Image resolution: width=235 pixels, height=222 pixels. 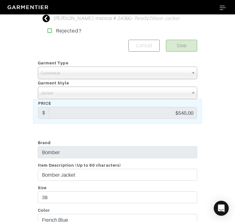 I want to click on span: Garment Type, so click(x=53, y=63).